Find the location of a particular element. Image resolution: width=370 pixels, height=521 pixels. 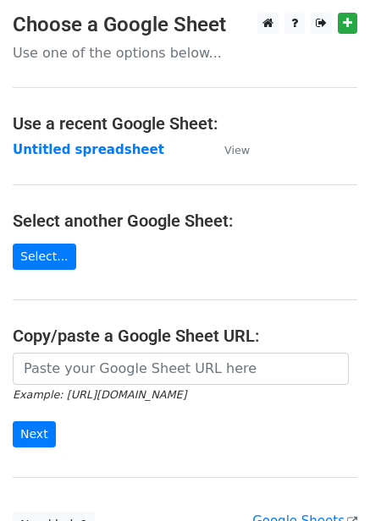

small: View is located at coordinates (237, 150).